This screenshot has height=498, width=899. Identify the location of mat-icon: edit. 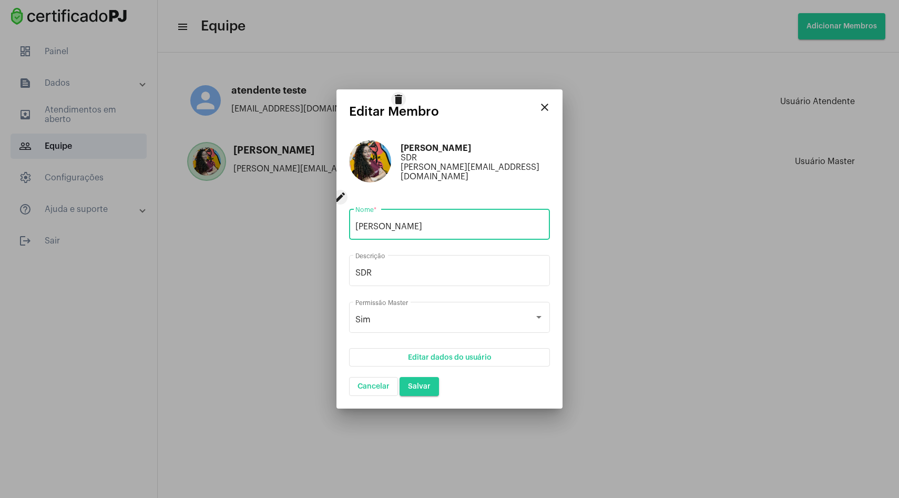
(340, 197).